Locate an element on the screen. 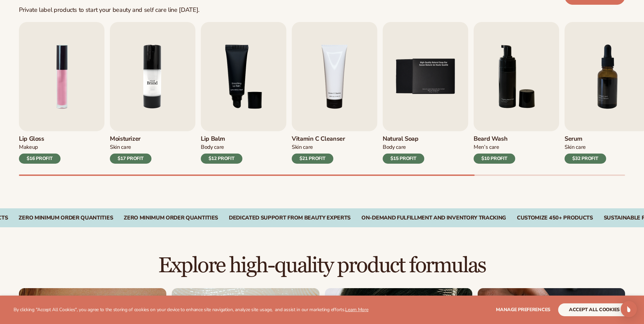  div: $15 PROFIT is located at coordinates (403, 159).